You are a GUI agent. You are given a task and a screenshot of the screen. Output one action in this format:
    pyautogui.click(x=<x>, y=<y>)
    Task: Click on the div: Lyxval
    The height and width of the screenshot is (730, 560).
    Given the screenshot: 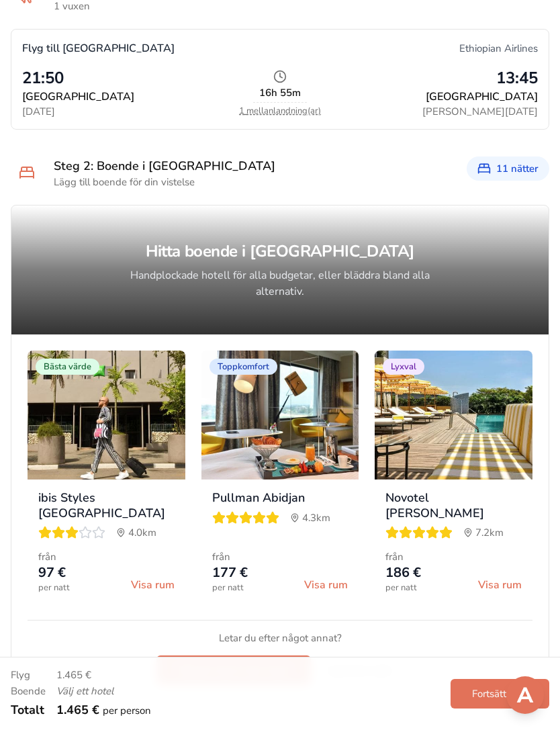 What is the action you would take?
    pyautogui.click(x=403, y=367)
    